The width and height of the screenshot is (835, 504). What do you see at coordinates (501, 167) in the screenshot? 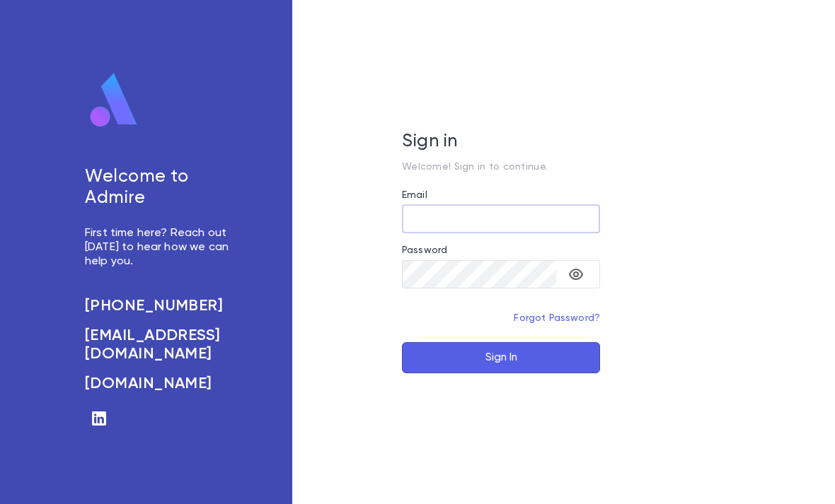
I see `p: Welcome! Sign in to continue.` at bounding box center [501, 167].